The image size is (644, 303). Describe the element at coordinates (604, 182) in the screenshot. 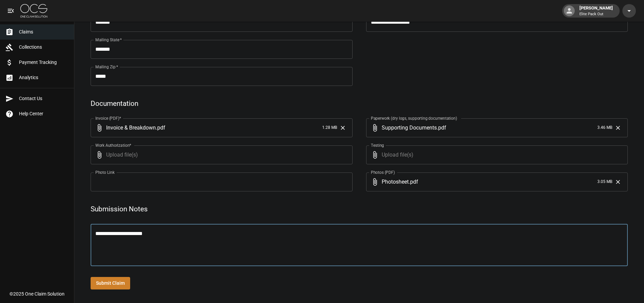

I see `span: 3.05 MB` at that location.